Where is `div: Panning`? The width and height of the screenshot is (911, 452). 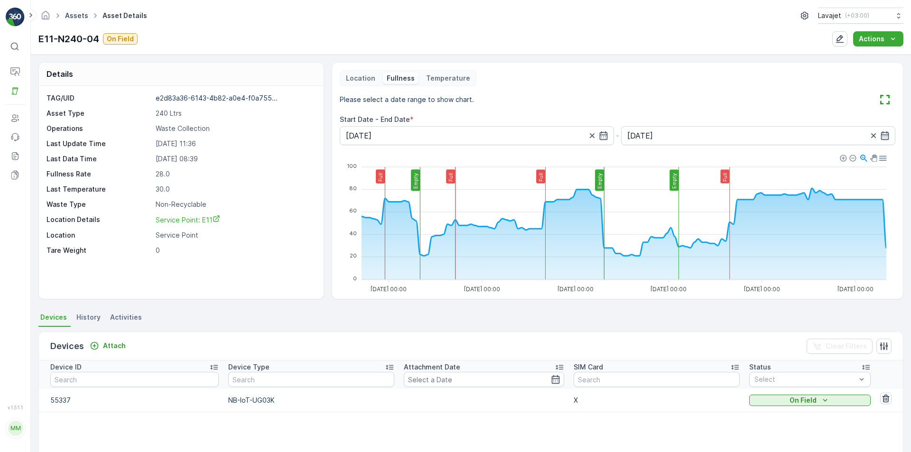
div: Panning is located at coordinates (873, 158).